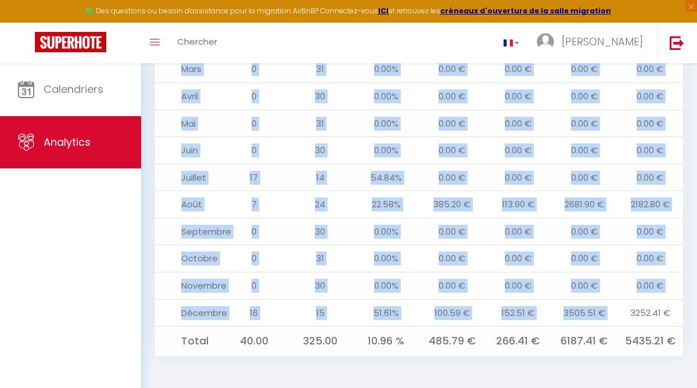 This screenshot has height=388, width=697. I want to click on td: 17, so click(254, 177).